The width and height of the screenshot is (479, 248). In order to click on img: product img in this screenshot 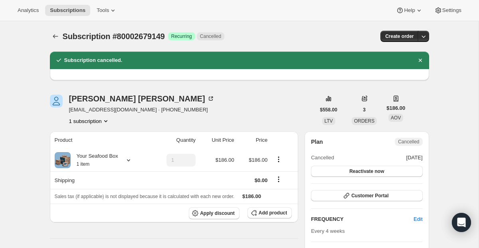, I will do `click(63, 160)`.